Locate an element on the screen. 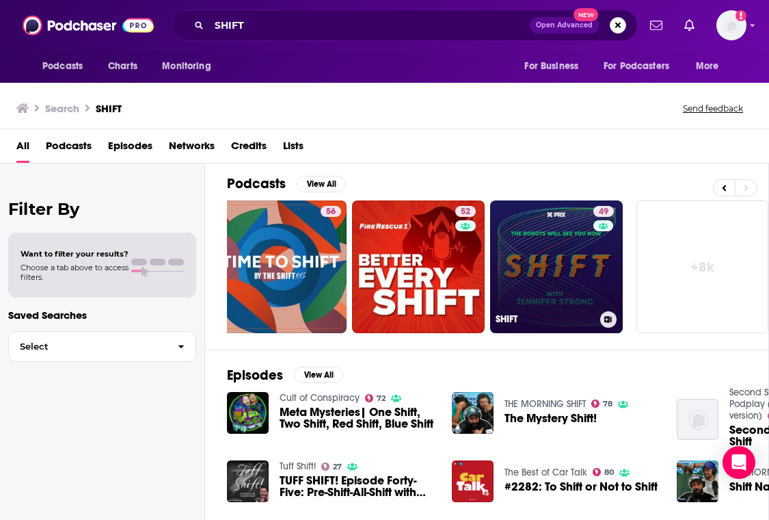 The image size is (769, 520). span: More is located at coordinates (708, 66).